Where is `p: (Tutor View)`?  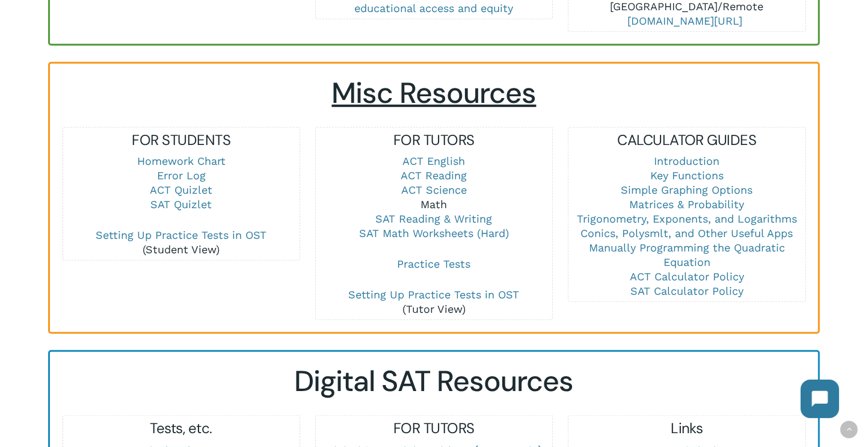 p: (Tutor View) is located at coordinates (433, 302).